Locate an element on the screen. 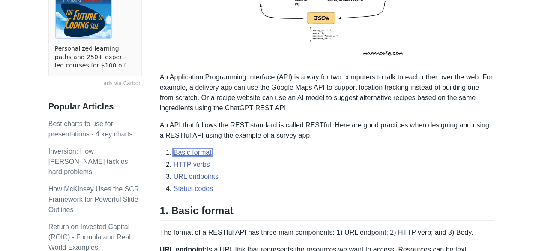 The image size is (542, 251). h2: 1. Basic format is located at coordinates (327, 212).